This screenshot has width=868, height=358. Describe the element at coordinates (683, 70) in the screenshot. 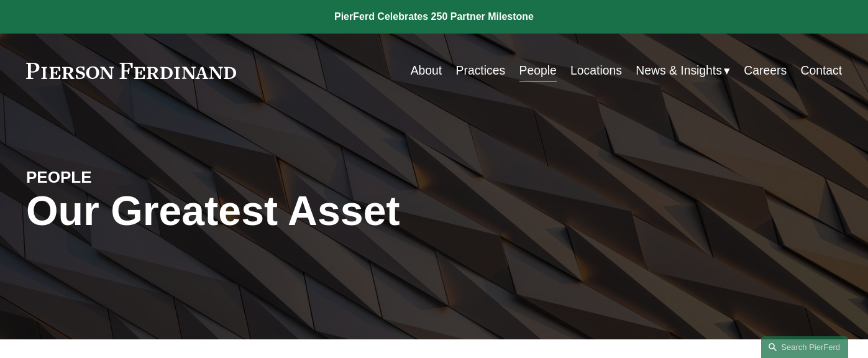

I see `a: folder dropdown` at that location.